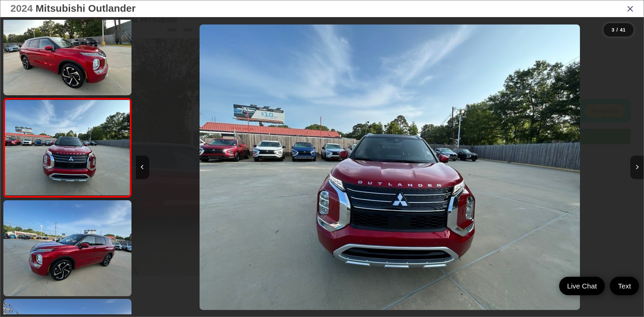 This screenshot has width=644, height=317. Describe the element at coordinates (86, 8) in the screenshot. I see `span: Mitsubishi Outlander` at that location.